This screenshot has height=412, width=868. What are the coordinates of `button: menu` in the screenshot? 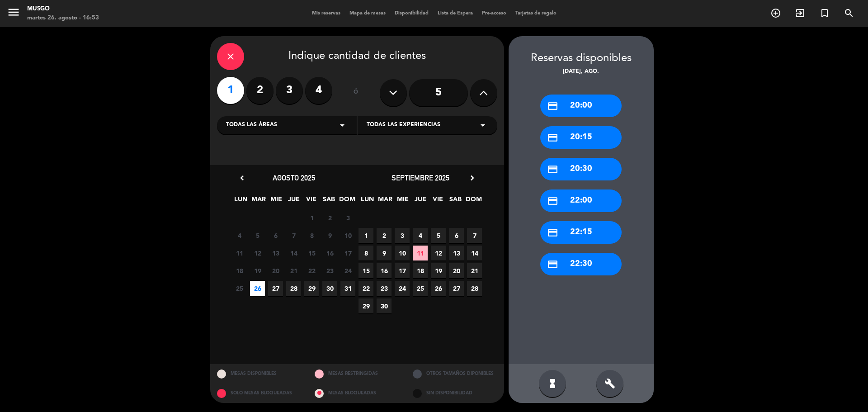 It's located at (13, 13).